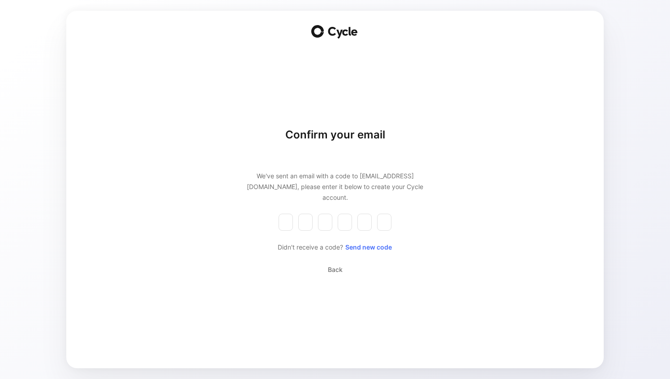  Describe the element at coordinates (368, 247) in the screenshot. I see `button: Send new code` at that location.